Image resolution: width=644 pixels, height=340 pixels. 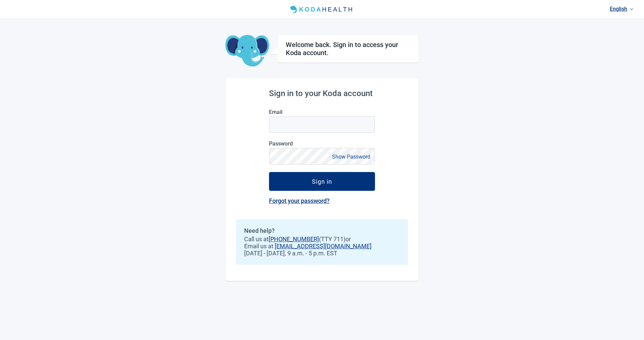 I want to click on h2: Need help?, so click(x=322, y=230).